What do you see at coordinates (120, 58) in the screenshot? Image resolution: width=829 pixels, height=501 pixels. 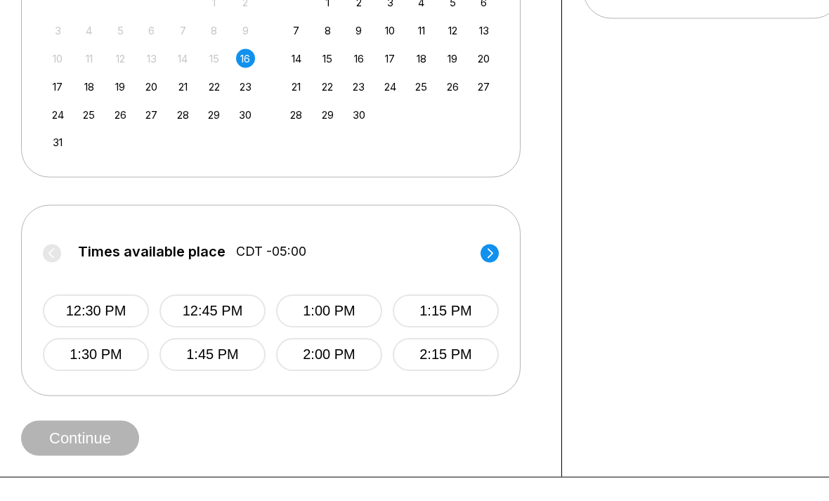 I see `div: Not available Tuesday, August 12th, 2025` at bounding box center [120, 58].